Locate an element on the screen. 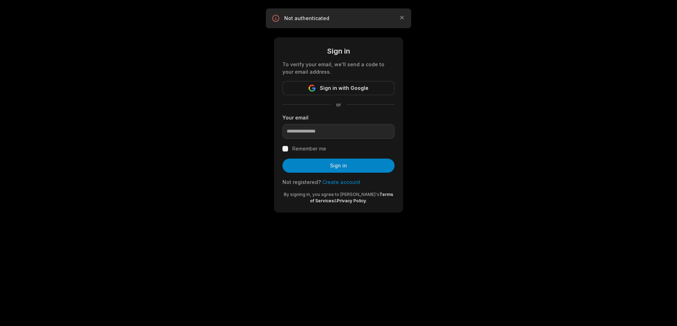  a: Create account is located at coordinates (341, 182).